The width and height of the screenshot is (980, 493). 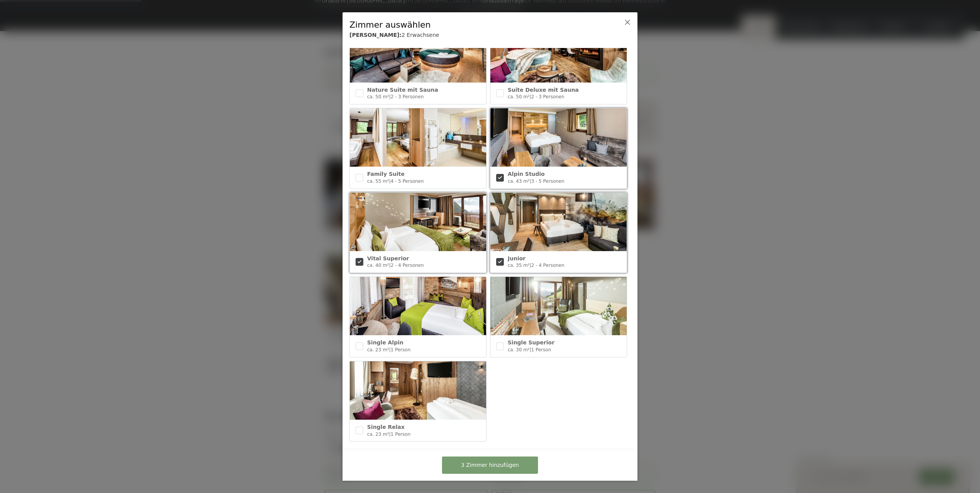 What do you see at coordinates (519, 265) in the screenshot?
I see `span: ca. 35 m²` at bounding box center [519, 265].